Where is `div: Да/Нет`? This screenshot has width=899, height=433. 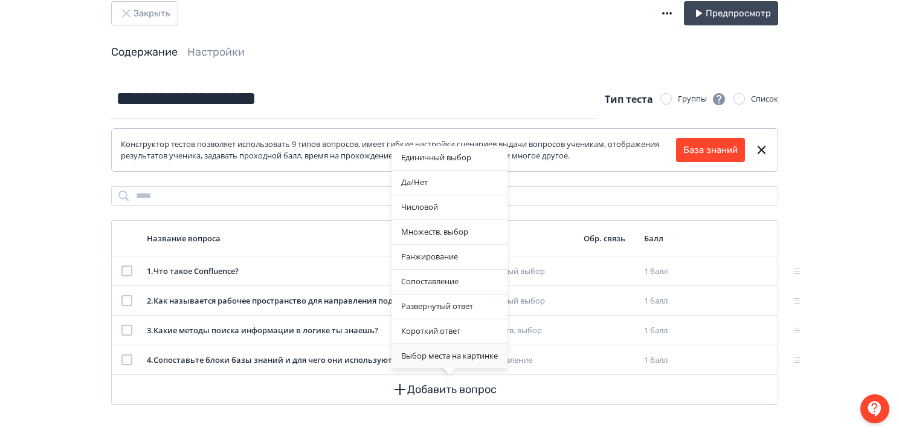
div: Да/Нет is located at coordinates (450, 183).